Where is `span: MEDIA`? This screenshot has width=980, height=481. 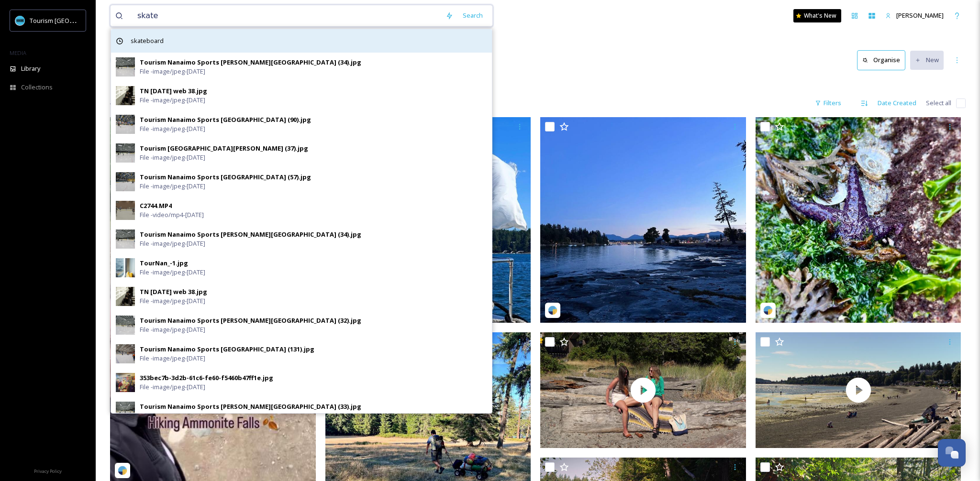 span: MEDIA is located at coordinates (18, 52).